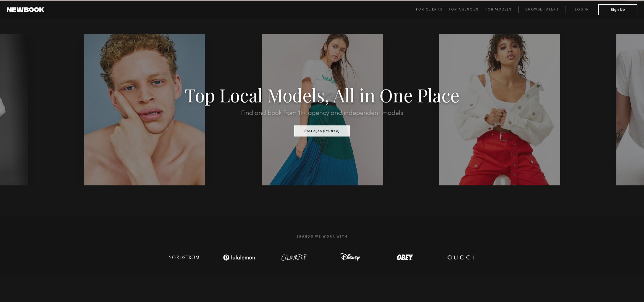 This screenshot has width=644, height=302. Describe the element at coordinates (432, 10) in the screenshot. I see `a: For Clients` at that location.